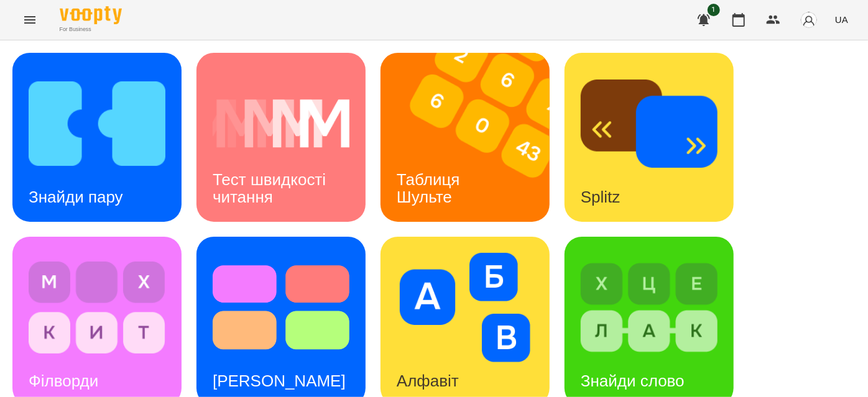 The image size is (868, 397). Describe the element at coordinates (281, 124) in the screenshot. I see `img: Тест швидкості читання` at that location.